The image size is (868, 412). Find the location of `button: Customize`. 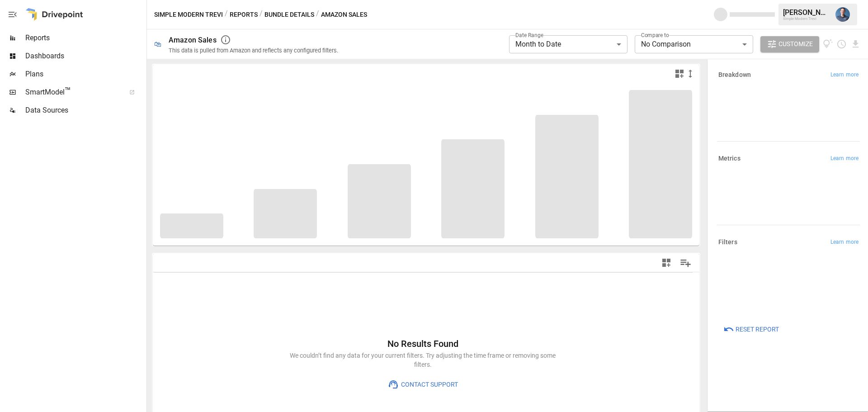

button: Customize is located at coordinates (790, 45).